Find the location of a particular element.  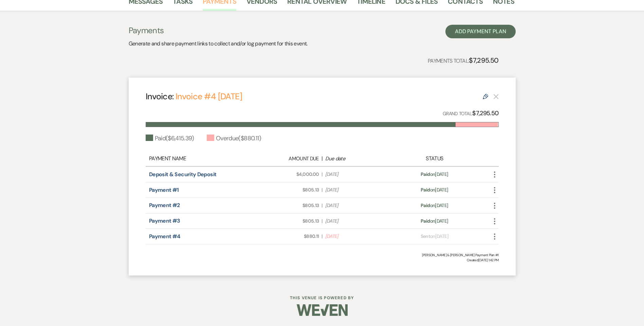

h4: Invoice: is located at coordinates (194, 97).